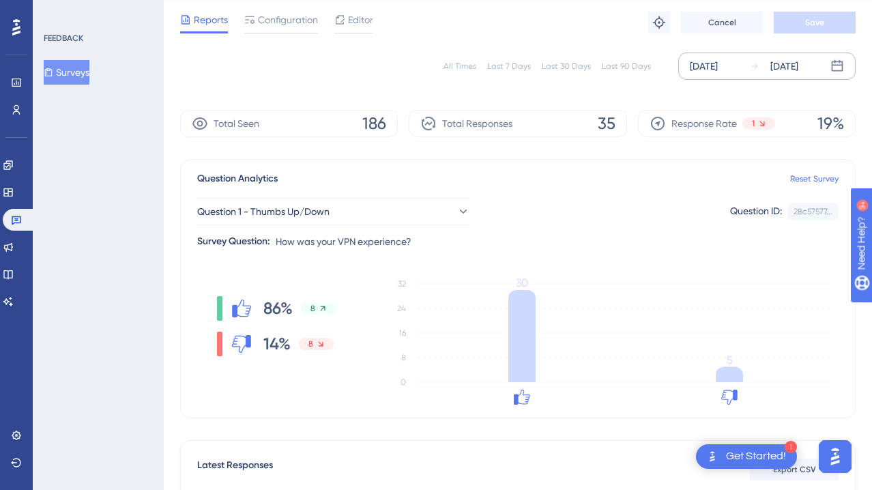 This screenshot has width=872, height=490. What do you see at coordinates (626, 66) in the screenshot?
I see `div: Last 90 Days` at bounding box center [626, 66].